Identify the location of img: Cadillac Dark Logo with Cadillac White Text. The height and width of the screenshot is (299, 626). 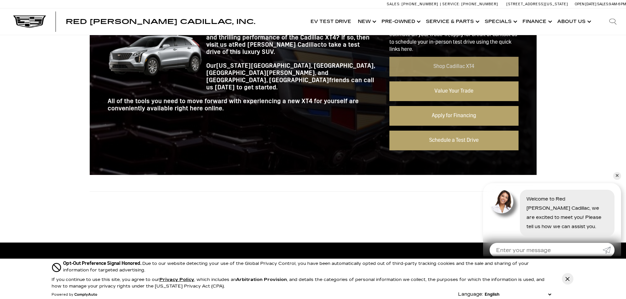
(30, 22).